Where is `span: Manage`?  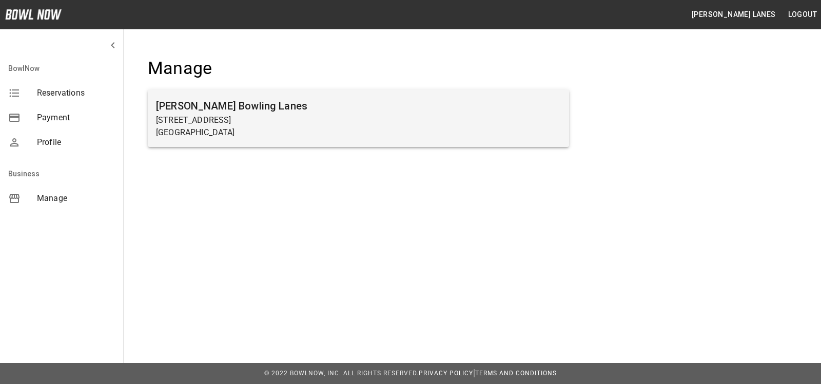
span: Manage is located at coordinates (76, 198).